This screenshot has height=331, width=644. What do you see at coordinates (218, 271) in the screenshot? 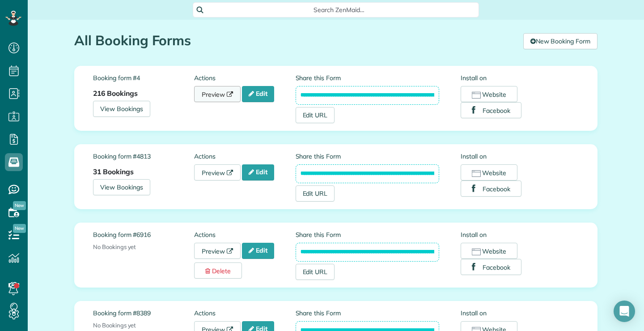
I see `a: Delete` at bounding box center [218, 271].